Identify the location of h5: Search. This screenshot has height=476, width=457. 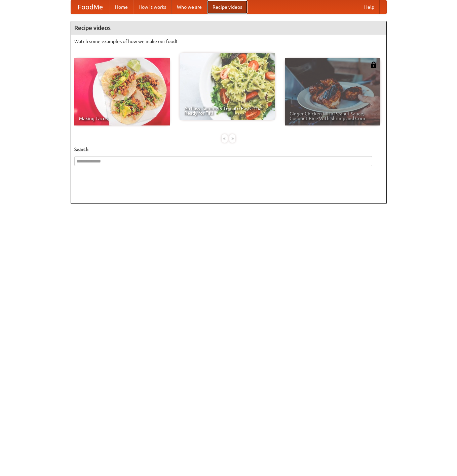
(228, 149).